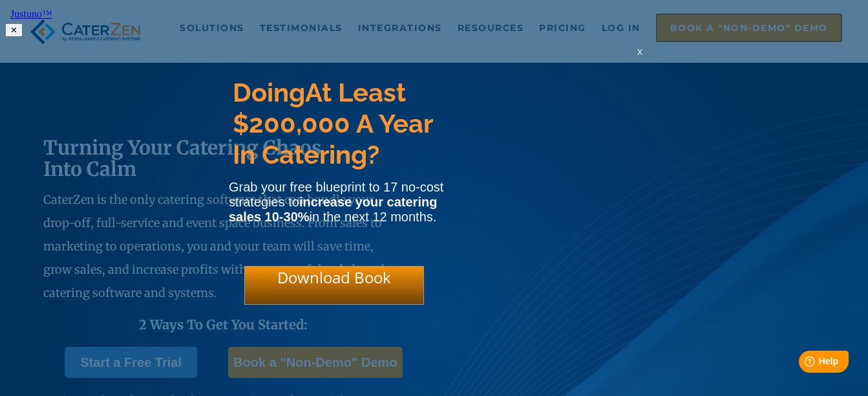 Image resolution: width=868 pixels, height=396 pixels. I want to click on span: Download Book, so click(334, 277).